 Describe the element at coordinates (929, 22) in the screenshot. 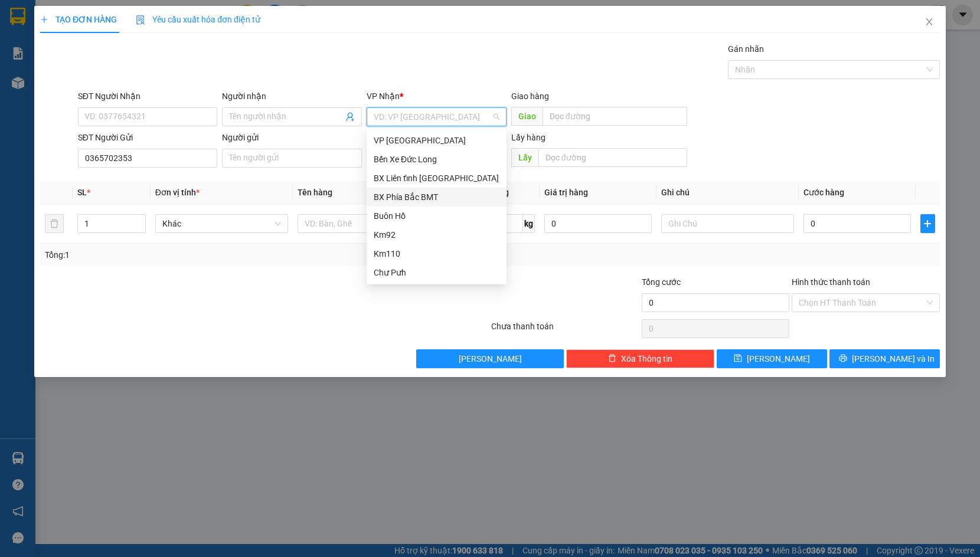

I see `button: Close` at that location.